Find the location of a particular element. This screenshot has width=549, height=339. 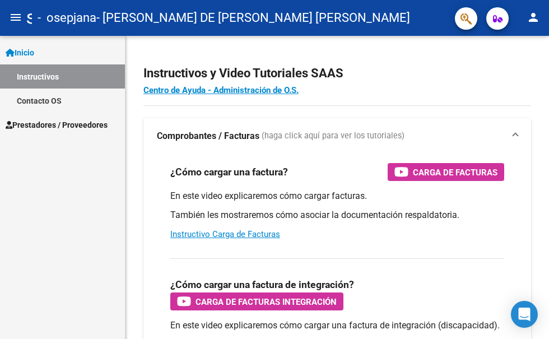

span: (haga click aquí para ver los tutoriales) is located at coordinates (332, 136).